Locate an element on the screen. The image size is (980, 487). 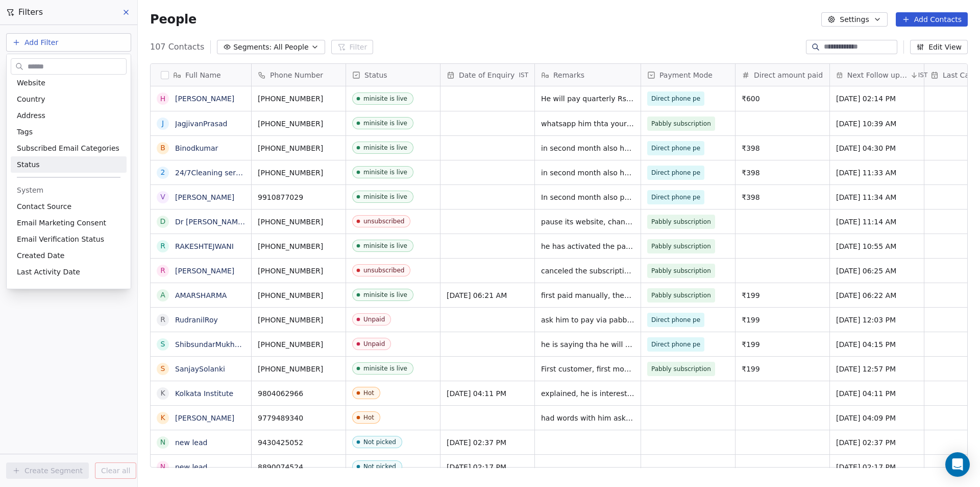
span: Marketing Contact Status is located at coordinates (62, 288).